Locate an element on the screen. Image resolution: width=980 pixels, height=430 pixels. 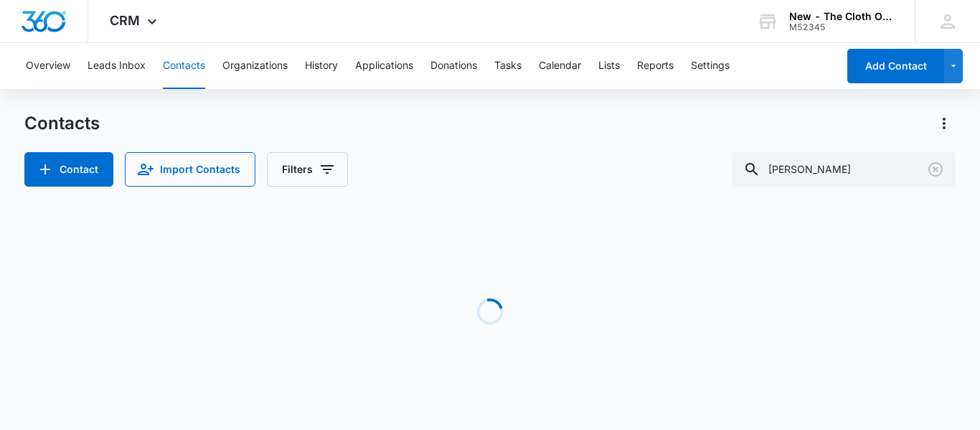
span: CRM is located at coordinates (125, 20).